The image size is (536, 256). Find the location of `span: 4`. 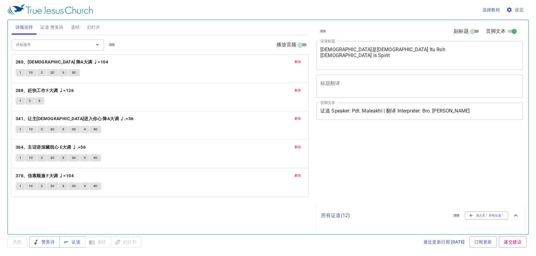

span: 4 is located at coordinates (85, 158).